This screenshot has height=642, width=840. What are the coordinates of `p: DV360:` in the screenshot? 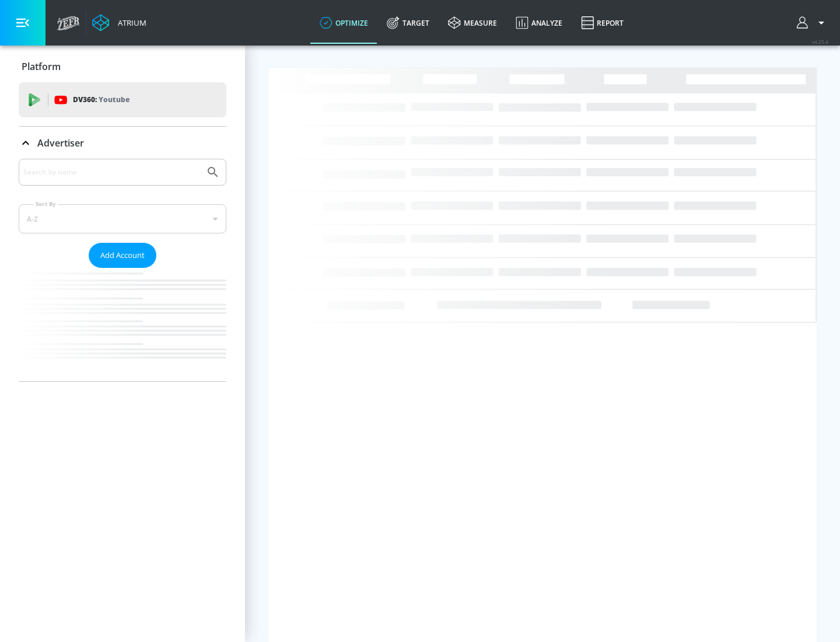 It's located at (100, 100).